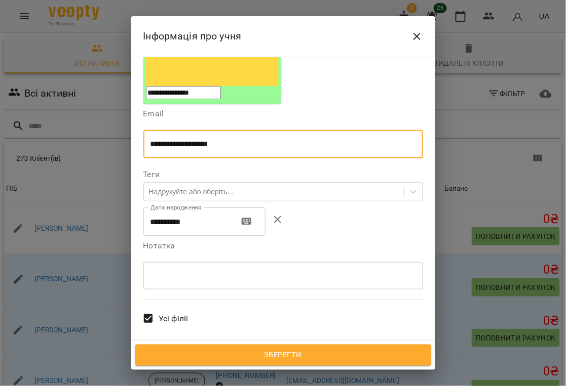 Image resolution: width=566 pixels, height=386 pixels. I want to click on button: Зберегти, so click(283, 355).